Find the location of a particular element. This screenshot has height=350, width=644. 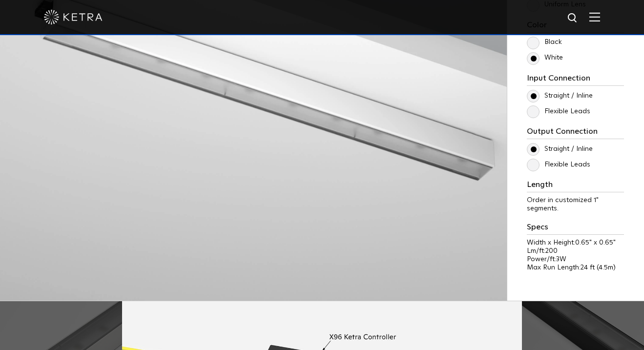

h3: Specs is located at coordinates (575, 229).